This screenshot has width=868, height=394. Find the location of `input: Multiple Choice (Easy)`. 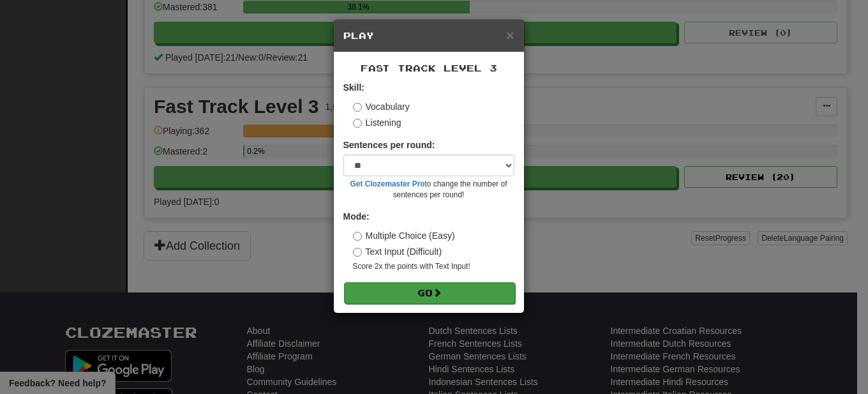

input: Multiple Choice (Easy) is located at coordinates (357, 236).